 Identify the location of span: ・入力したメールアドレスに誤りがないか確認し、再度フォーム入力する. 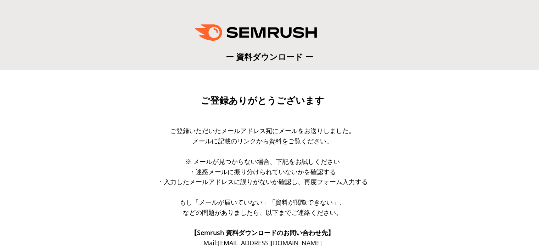
(262, 182).